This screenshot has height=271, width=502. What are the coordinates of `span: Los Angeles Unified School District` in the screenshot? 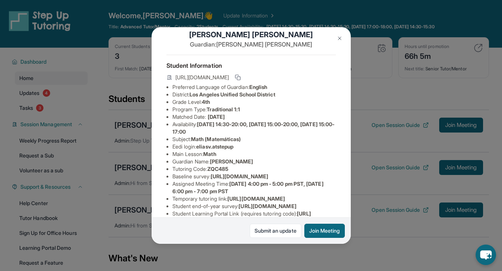 It's located at (232, 94).